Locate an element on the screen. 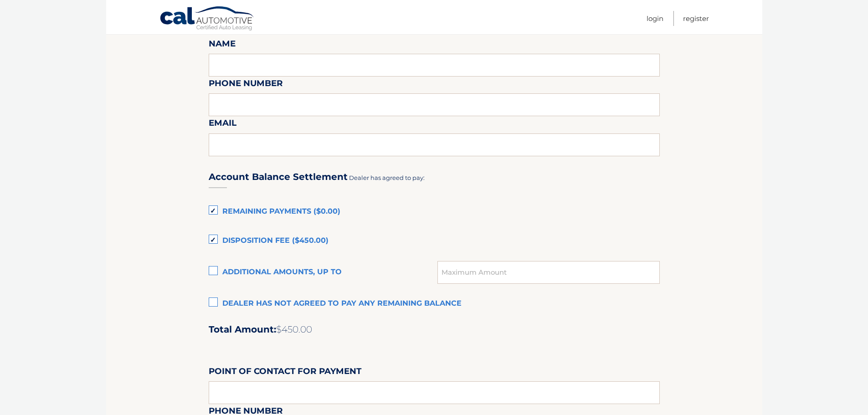  label: Remaining Payments ($0.00) is located at coordinates (434, 212).